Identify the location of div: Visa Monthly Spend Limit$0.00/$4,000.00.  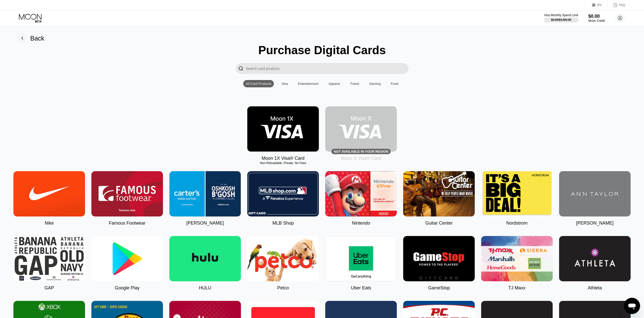
(561, 18).